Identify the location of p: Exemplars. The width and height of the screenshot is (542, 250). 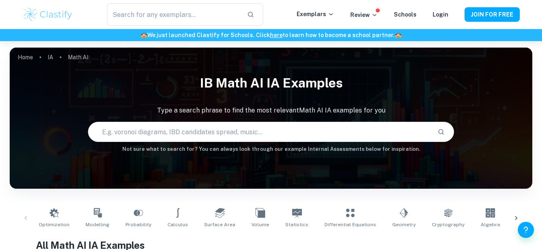
(315, 14).